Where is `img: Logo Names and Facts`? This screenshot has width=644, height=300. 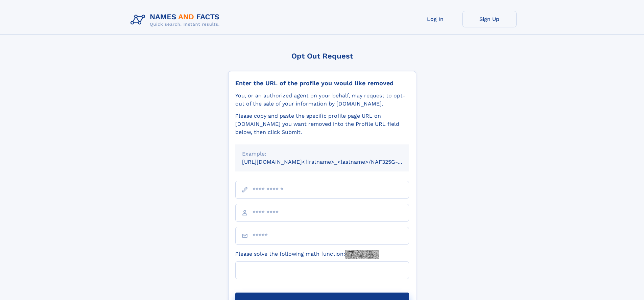
img: Logo Names and Facts is located at coordinates (177, 20).